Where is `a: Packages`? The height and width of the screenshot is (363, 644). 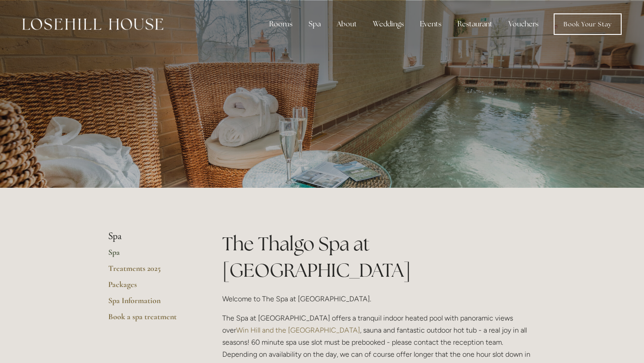
a: Packages is located at coordinates (151, 287).